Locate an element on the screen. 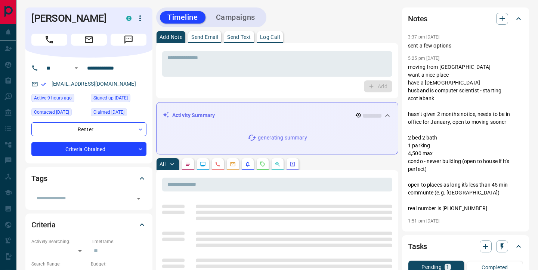 This screenshot has width=538, height=270. div: Activity Summary is located at coordinates (277, 115).